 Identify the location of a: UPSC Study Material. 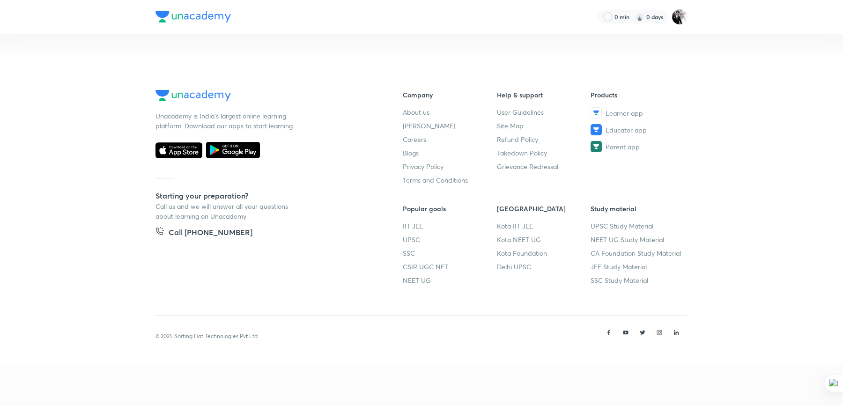
(637, 226).